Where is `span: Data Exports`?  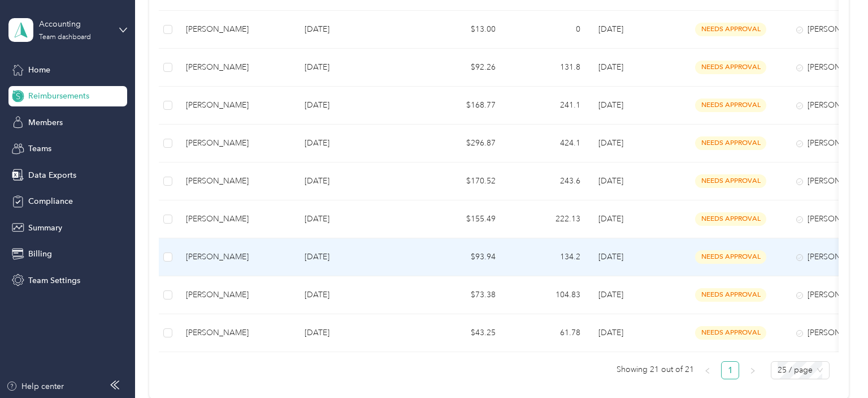 span: Data Exports is located at coordinates (52, 175).